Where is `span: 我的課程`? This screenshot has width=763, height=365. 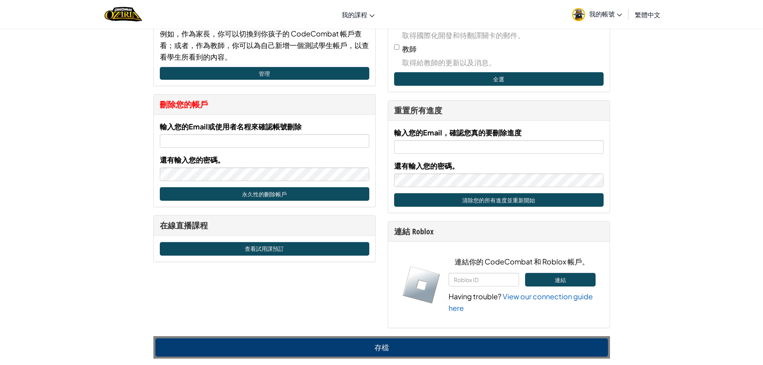 span: 我的課程 is located at coordinates (355, 14).